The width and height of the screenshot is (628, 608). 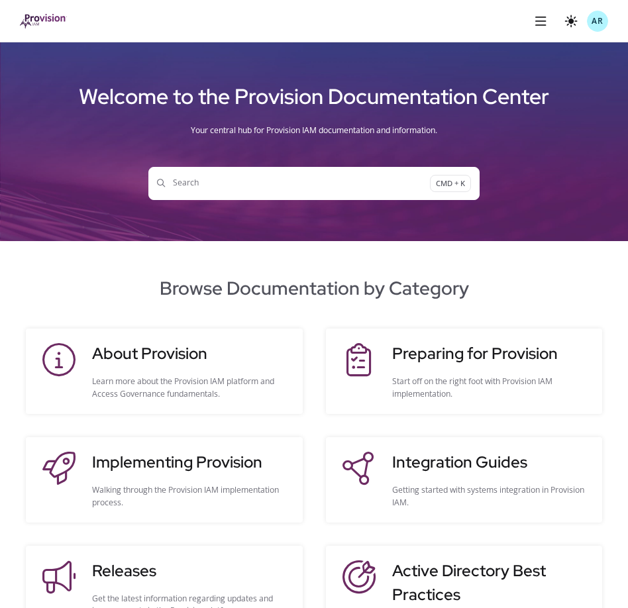 I want to click on h3: Preparing for Provision, so click(x=490, y=354).